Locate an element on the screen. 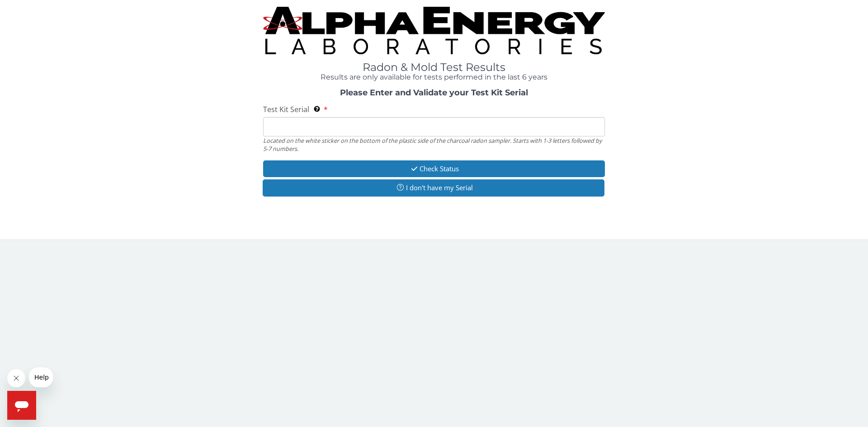 The width and height of the screenshot is (868, 427). h1: Radon & Mold Test Results is located at coordinates (434, 68).